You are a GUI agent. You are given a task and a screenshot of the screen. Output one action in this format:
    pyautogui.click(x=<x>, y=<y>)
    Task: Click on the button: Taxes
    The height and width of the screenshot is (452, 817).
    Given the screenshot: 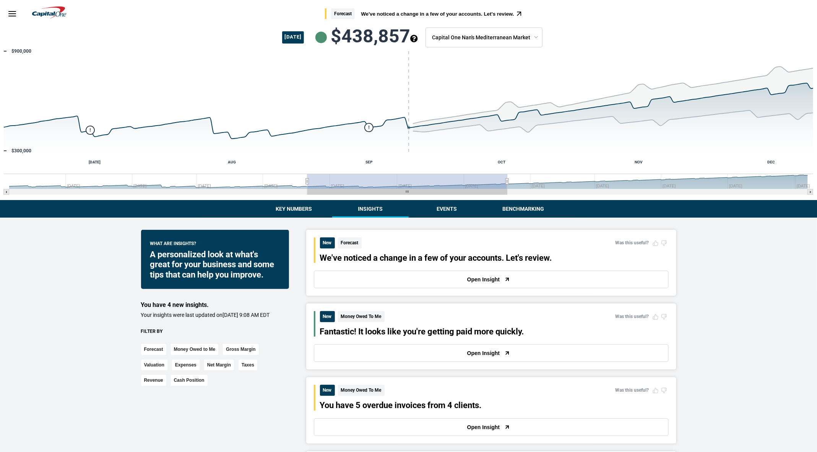 What is the action you would take?
    pyautogui.click(x=248, y=365)
    